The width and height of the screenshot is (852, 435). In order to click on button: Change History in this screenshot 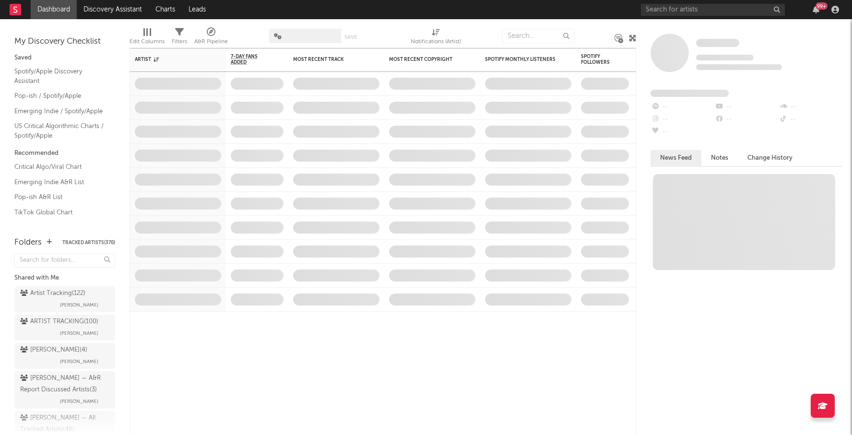, I will do `click(770, 158)`.